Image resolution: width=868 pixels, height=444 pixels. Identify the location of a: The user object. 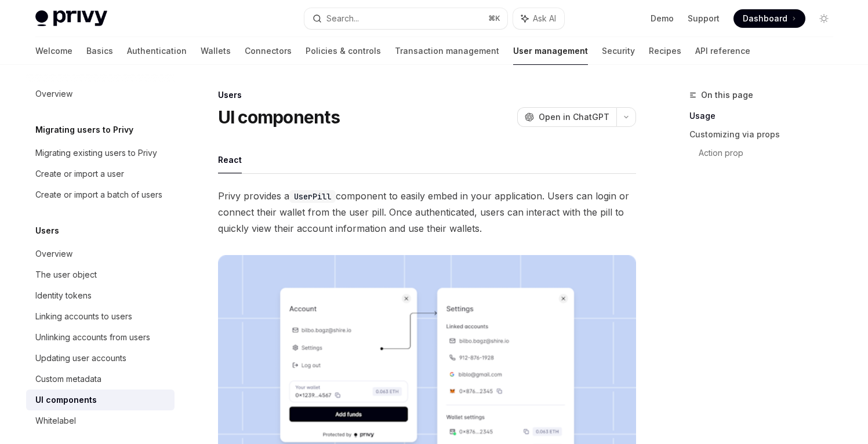
(100, 275).